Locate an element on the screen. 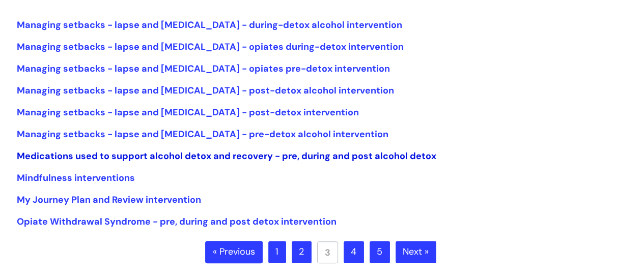  a: Opiate Withdrawal Syndrome - pre, during and post detox intervention is located at coordinates (176, 222).